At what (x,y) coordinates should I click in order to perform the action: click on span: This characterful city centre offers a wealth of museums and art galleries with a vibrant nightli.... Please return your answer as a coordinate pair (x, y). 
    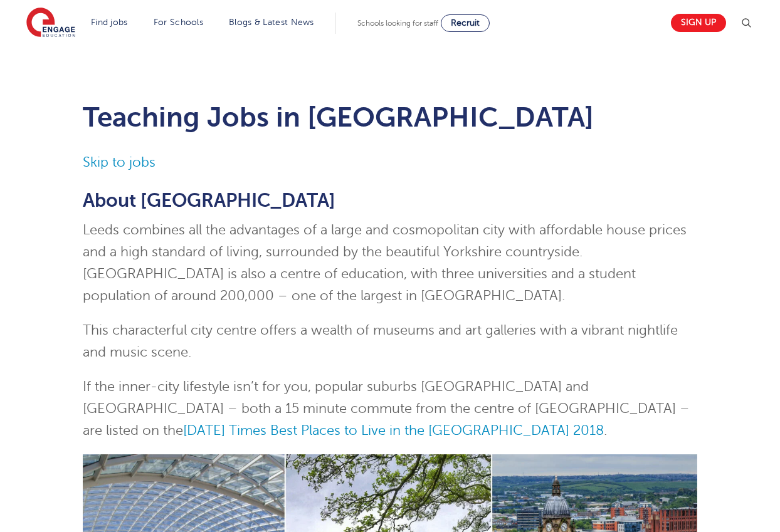
    Looking at the image, I should click on (380, 341).